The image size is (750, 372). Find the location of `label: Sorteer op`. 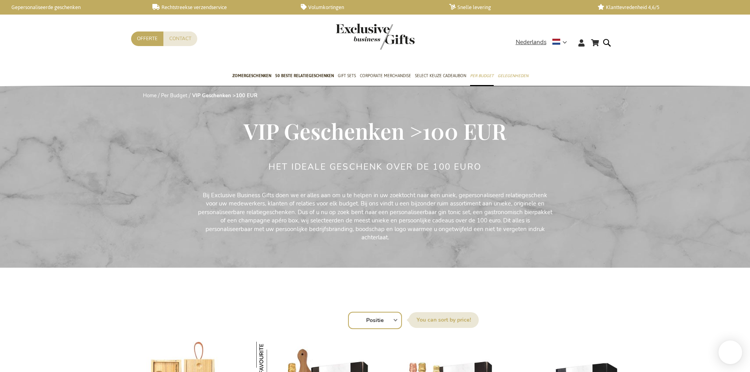

label: Sorteer op is located at coordinates (444, 320).